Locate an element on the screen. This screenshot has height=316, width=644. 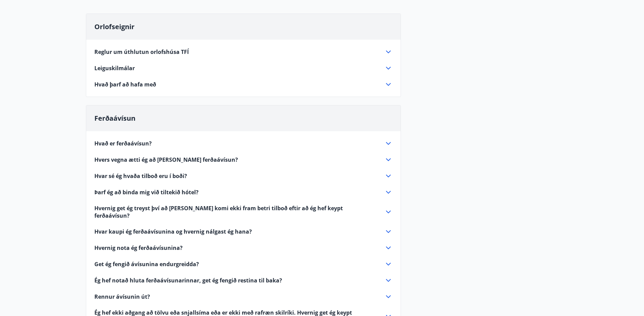
div: Leiguskilmálar is located at coordinates (243, 68).